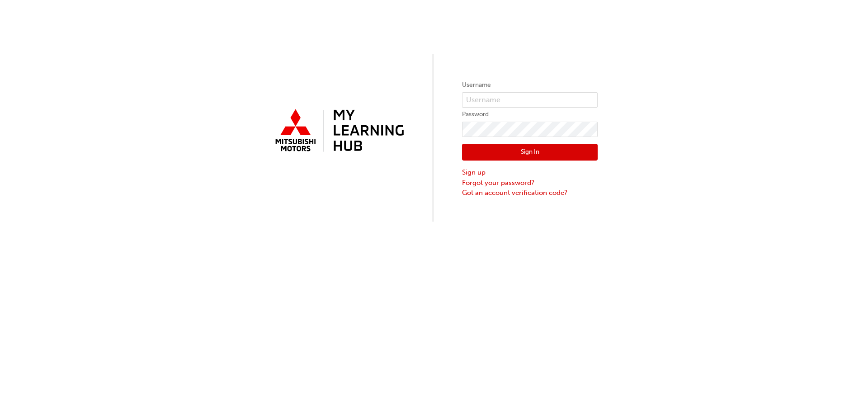  Describe the element at coordinates (530, 100) in the screenshot. I see `input: Username` at that location.